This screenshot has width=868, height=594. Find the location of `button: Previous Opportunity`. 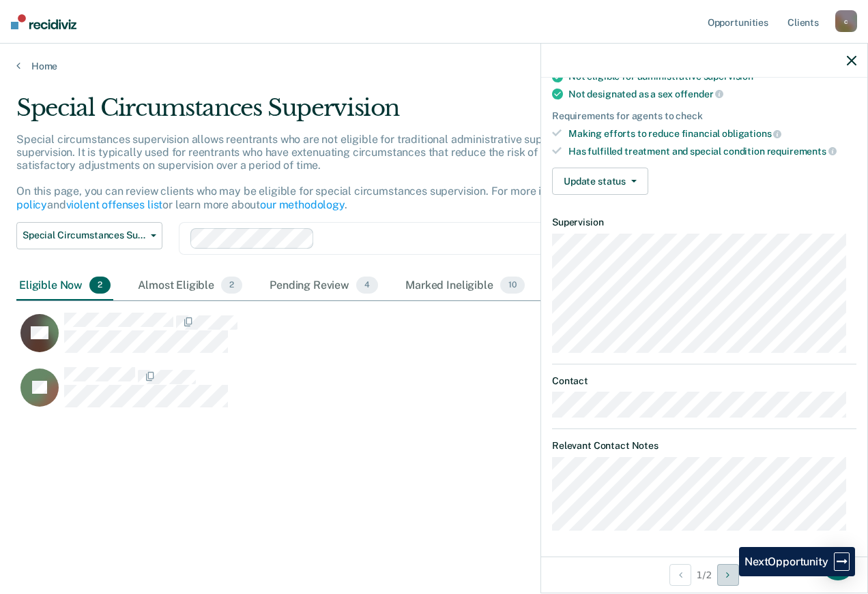

button: Previous Opportunity is located at coordinates (680, 576).